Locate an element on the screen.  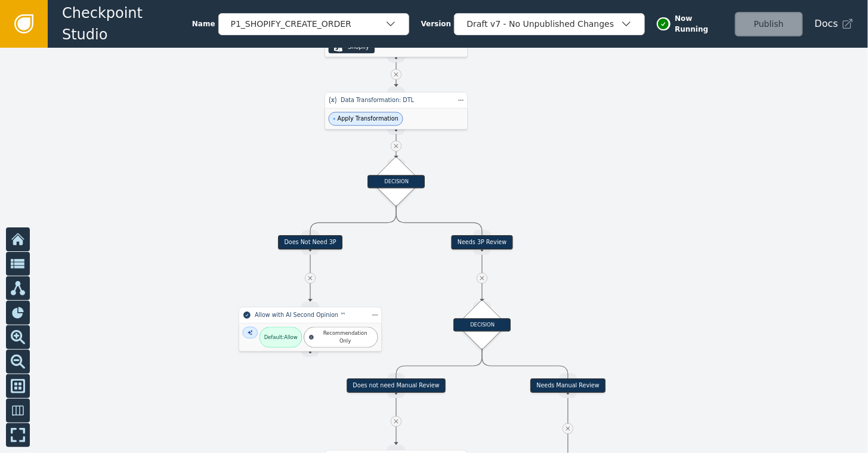
a: Docs is located at coordinates (833, 24).